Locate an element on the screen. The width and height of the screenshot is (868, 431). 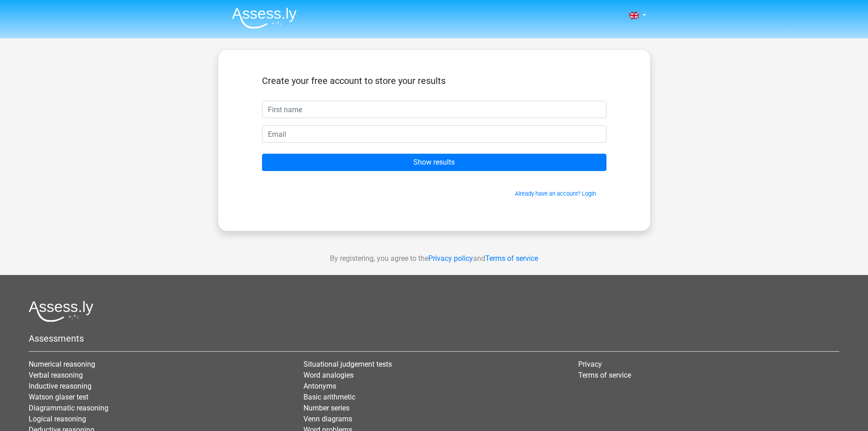
input: Show results is located at coordinates (434, 162).